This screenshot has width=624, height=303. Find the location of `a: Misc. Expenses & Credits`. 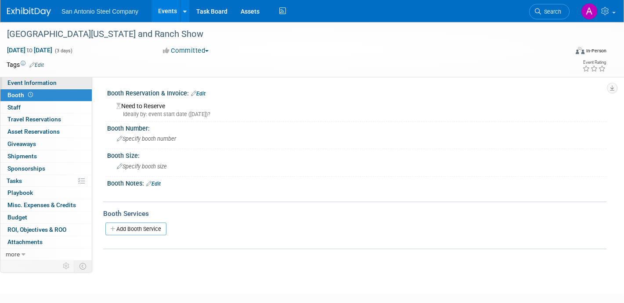

a: Misc. Expenses & Credits is located at coordinates (46, 205).